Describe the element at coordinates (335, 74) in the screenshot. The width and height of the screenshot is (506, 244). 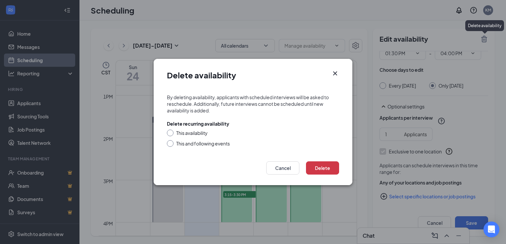
I see `button: Close` at that location.